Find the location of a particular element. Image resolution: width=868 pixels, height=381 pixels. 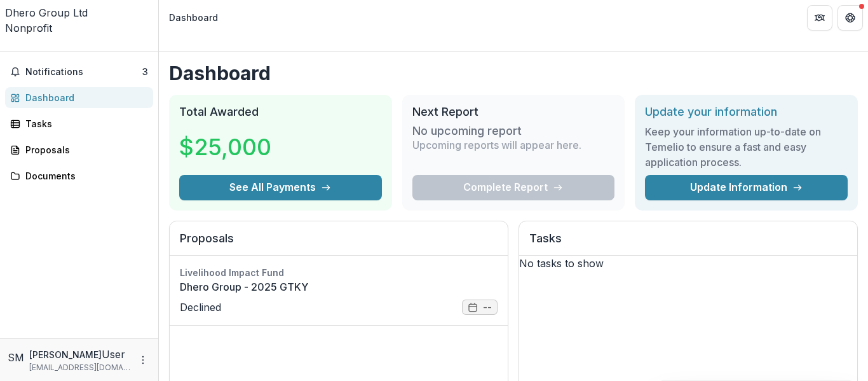

p: No tasks to show is located at coordinates (688, 264).